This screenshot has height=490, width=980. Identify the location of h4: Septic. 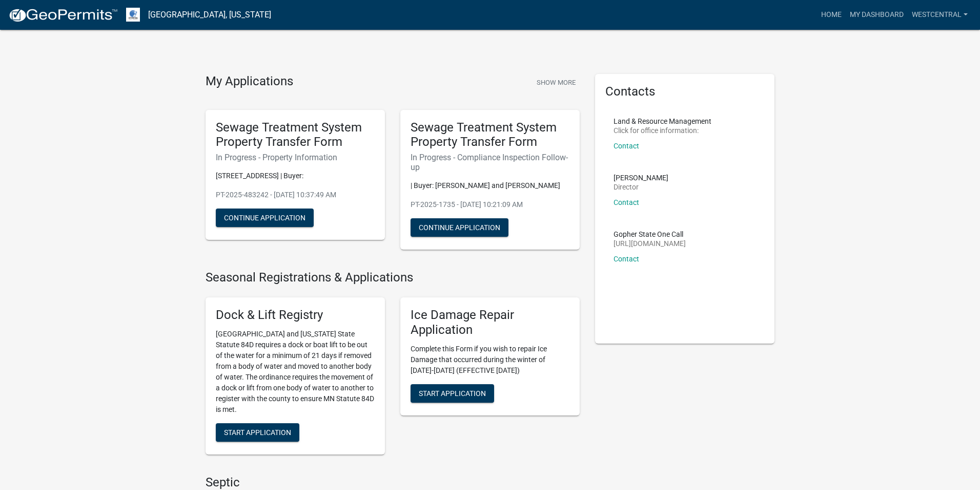
(392, 482).